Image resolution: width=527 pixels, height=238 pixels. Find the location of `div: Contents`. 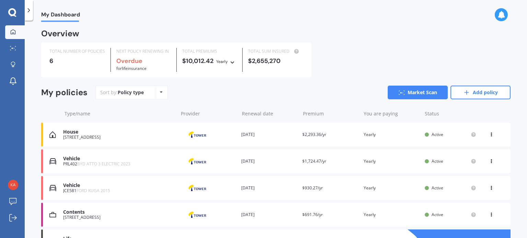

div: Contents is located at coordinates (119, 212).